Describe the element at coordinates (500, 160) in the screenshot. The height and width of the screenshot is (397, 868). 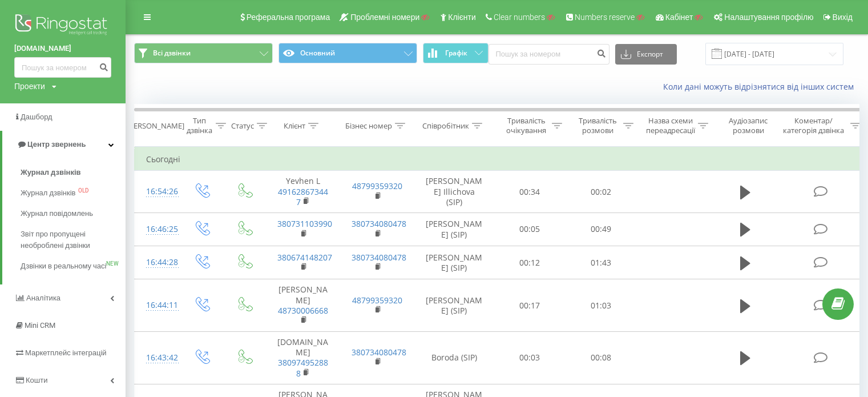
I see `td: Сьогодні` at that location.